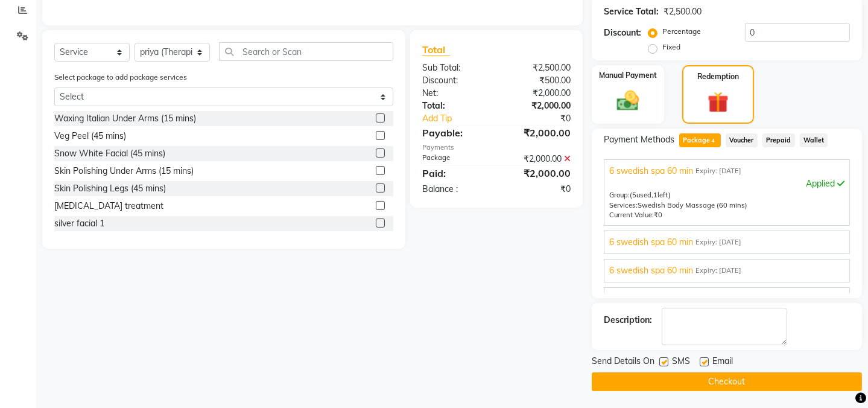 The height and width of the screenshot is (408, 868). What do you see at coordinates (455, 93) in the screenshot?
I see `div: Net:` at bounding box center [455, 93].